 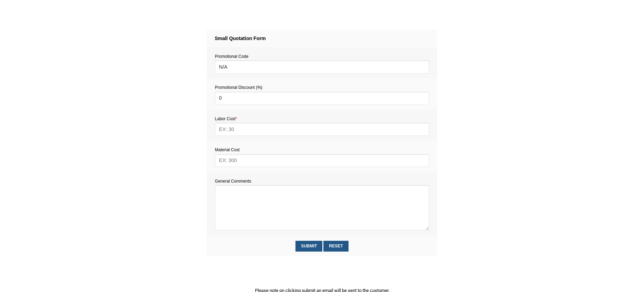 What do you see at coordinates (226, 119) in the screenshot?
I see `span: Labor Cost` at bounding box center [226, 119].